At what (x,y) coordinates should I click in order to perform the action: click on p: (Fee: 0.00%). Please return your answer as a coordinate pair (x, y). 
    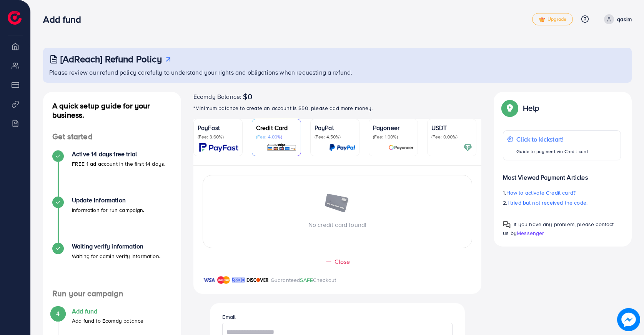
    Looking at the image, I should click on (452, 137).